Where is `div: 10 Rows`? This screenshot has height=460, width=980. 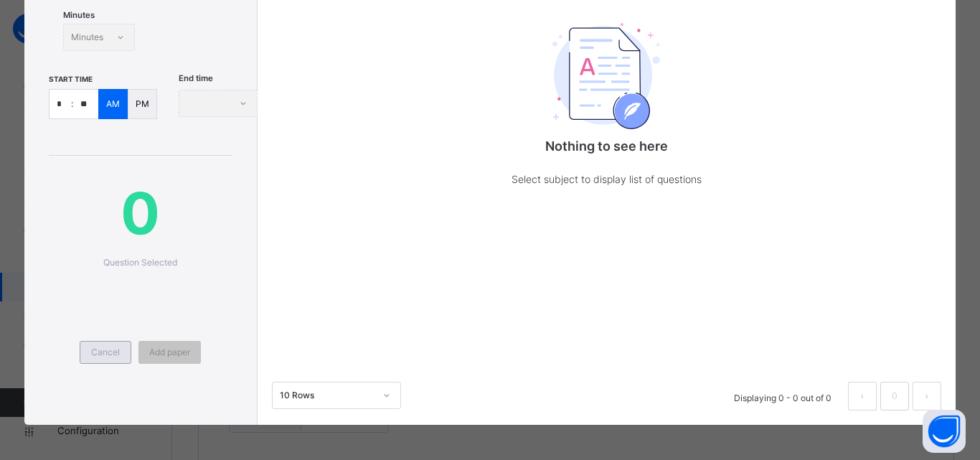 div: 10 Rows is located at coordinates (327, 395).